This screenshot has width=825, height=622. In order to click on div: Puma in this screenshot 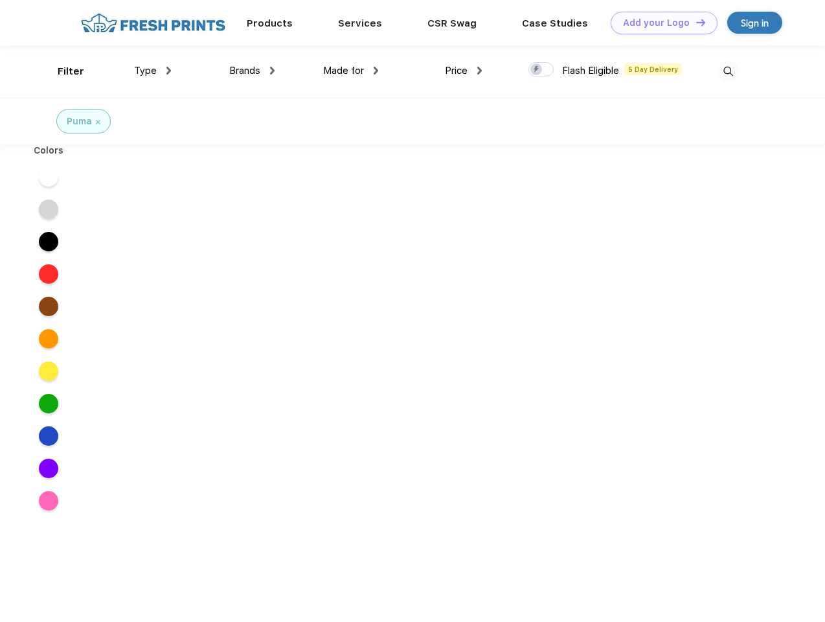, I will do `click(79, 121)`.